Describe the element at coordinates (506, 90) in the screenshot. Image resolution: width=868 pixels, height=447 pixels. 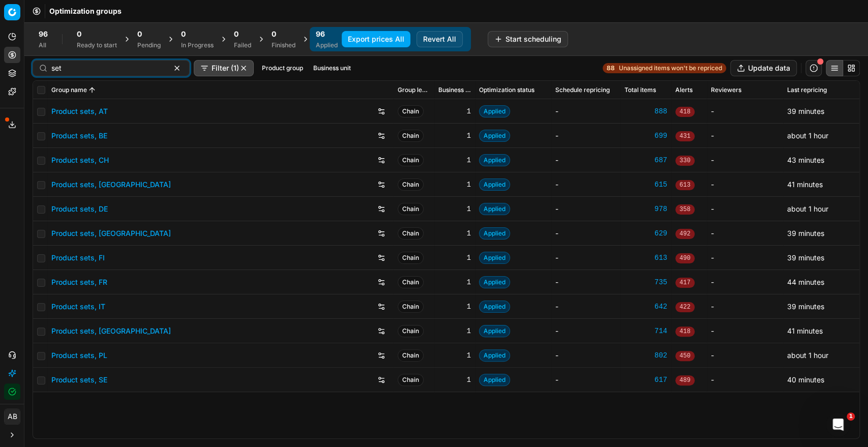
I see `span: Optimization status` at that location.